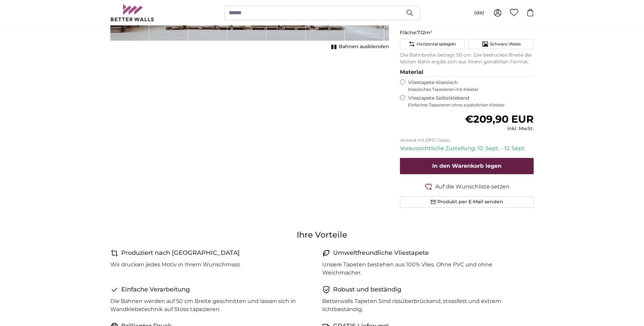  Describe the element at coordinates (381, 253) in the screenshot. I see `h4: Umweltfreundliche Vliestapete` at that location.